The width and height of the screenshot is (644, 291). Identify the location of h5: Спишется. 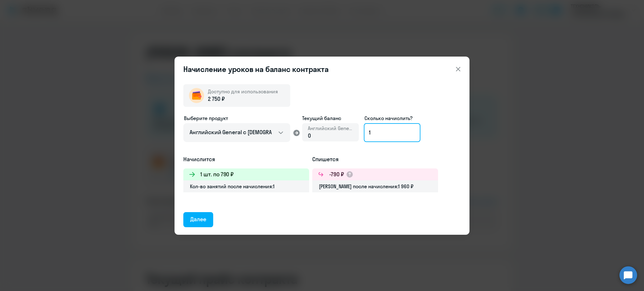
(375, 159).